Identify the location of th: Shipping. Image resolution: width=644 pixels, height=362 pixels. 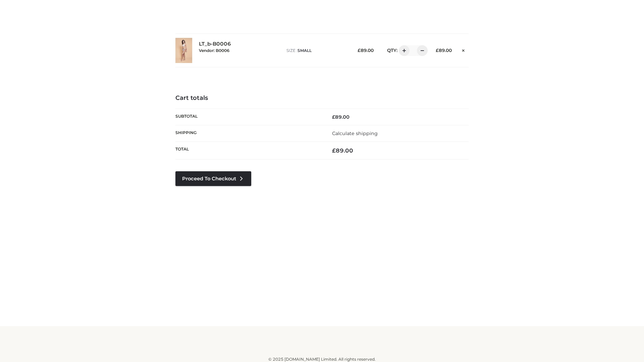
(249, 133).